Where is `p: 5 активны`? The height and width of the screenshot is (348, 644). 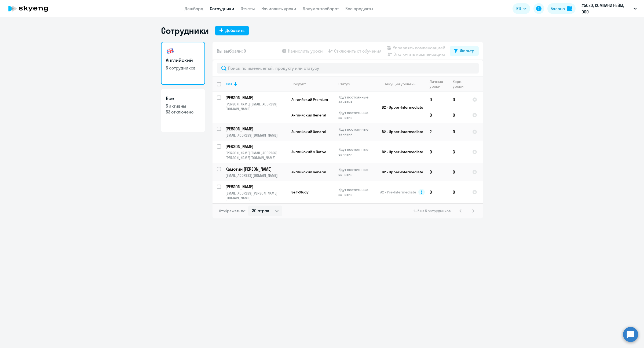
p: 5 активны is located at coordinates (183, 106).